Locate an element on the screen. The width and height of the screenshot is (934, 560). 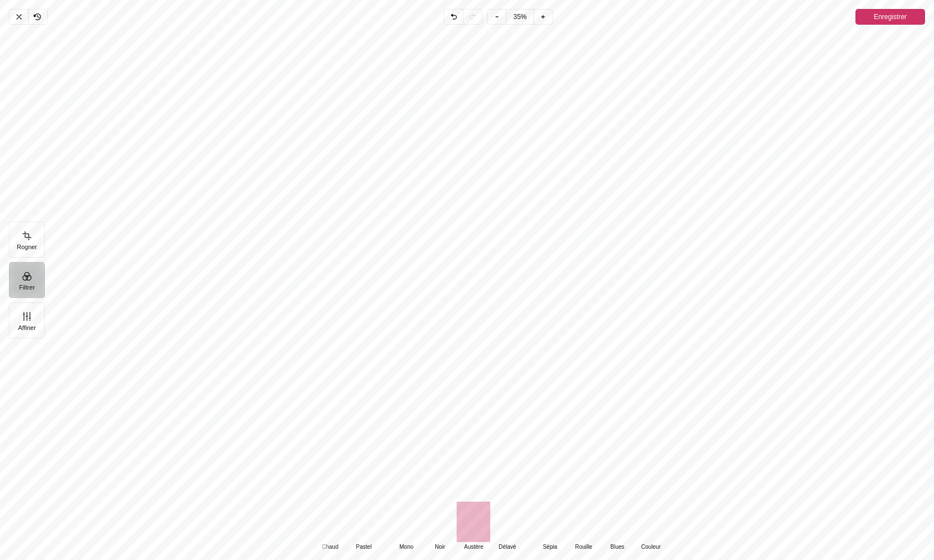
button: Affiner is located at coordinates (27, 320).